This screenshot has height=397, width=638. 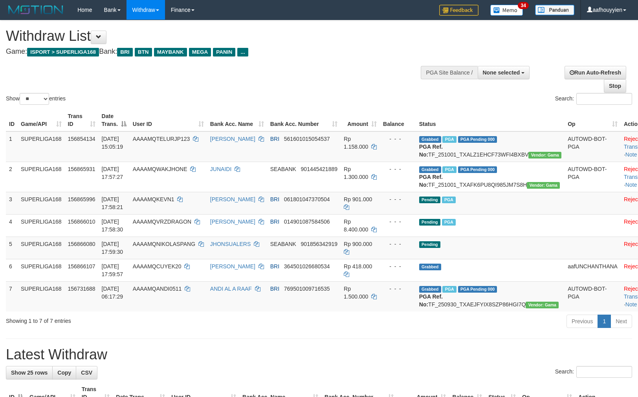 I want to click on a: JUNAIDI, so click(x=221, y=169).